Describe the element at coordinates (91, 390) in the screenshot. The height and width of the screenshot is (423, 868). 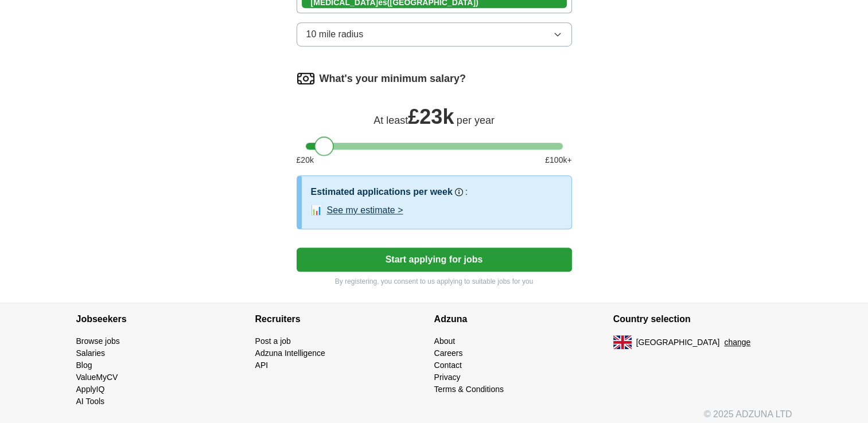
I see `a: ApplyIQ` at that location.